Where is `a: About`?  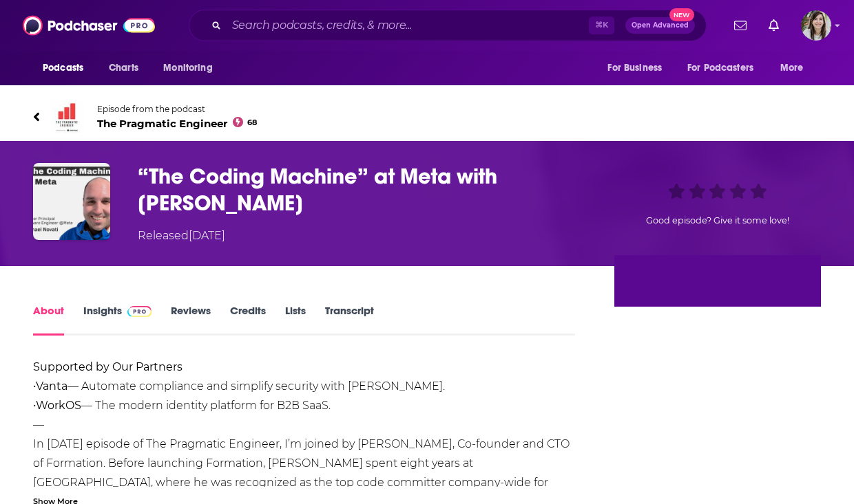 a: About is located at coordinates (49, 320).